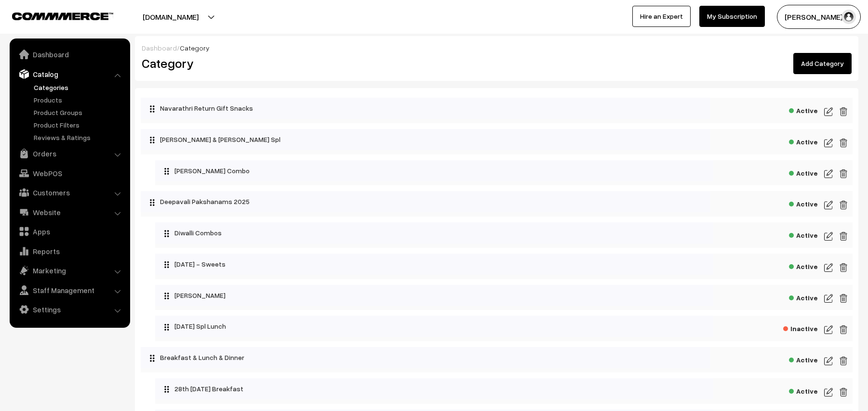 The width and height of the screenshot is (868, 411). I want to click on a: Website, so click(70, 212).